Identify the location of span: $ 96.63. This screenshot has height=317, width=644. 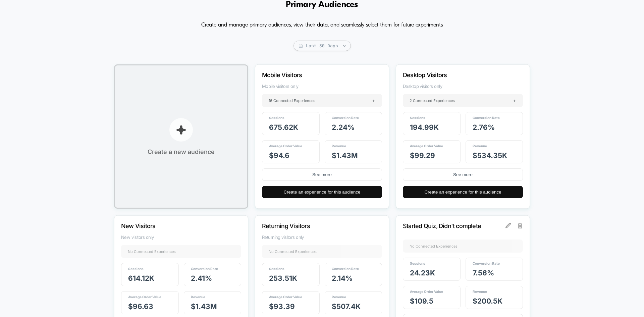
(141, 306).